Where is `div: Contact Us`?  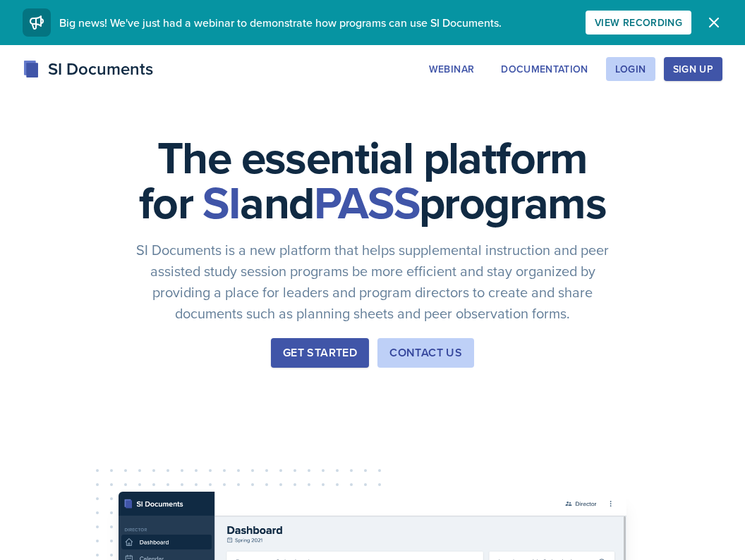 div: Contact Us is located at coordinates (425, 353).